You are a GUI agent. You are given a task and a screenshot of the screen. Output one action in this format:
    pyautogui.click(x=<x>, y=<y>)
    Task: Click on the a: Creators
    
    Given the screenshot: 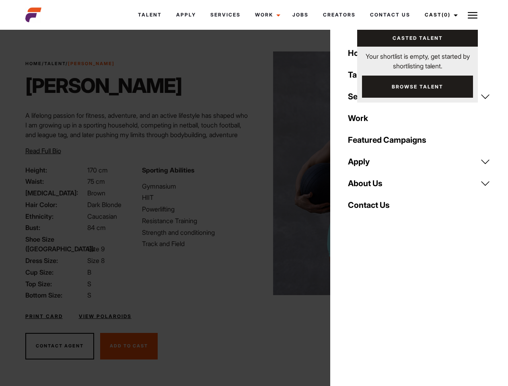 What is the action you would take?
    pyautogui.click(x=339, y=15)
    